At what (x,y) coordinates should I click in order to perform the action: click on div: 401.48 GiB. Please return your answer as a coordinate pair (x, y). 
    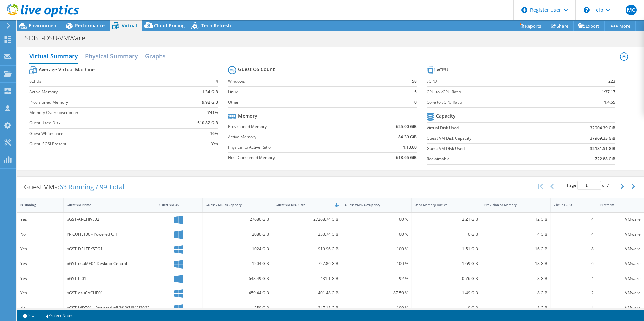
    Looking at the image, I should click on (307, 294).